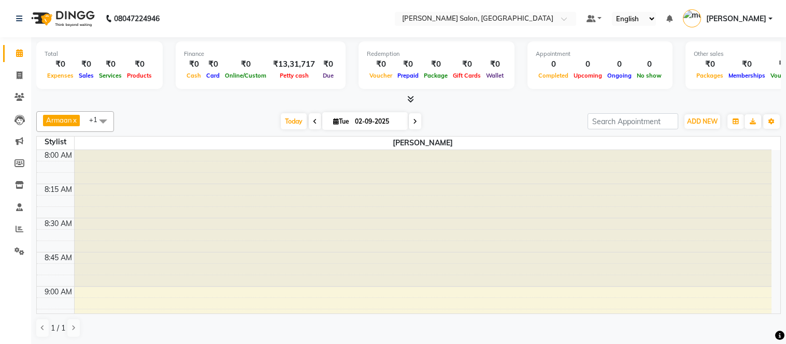  What do you see at coordinates (495, 76) in the screenshot?
I see `span: Wallet` at bounding box center [495, 76].